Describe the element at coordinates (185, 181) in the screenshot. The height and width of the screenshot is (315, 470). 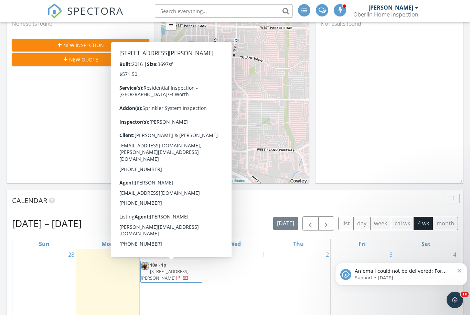
I see `a: © MapTiler` at that location.